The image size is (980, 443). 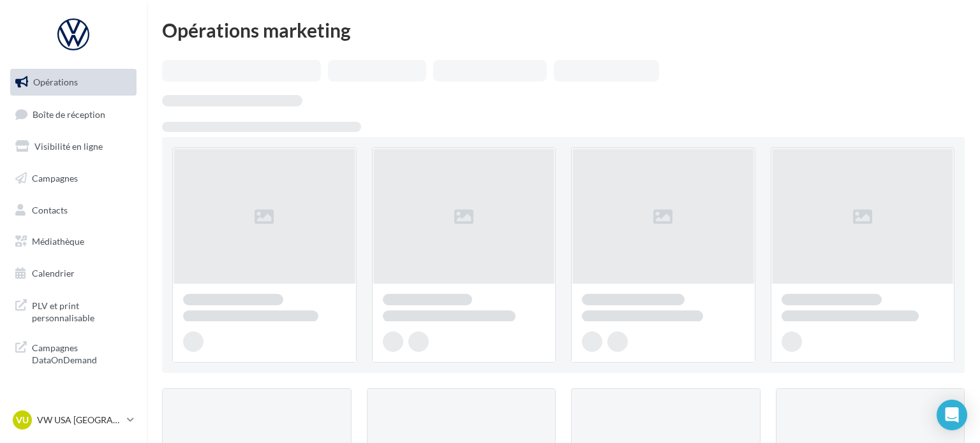 I want to click on span: Visibilité en ligne, so click(x=68, y=146).